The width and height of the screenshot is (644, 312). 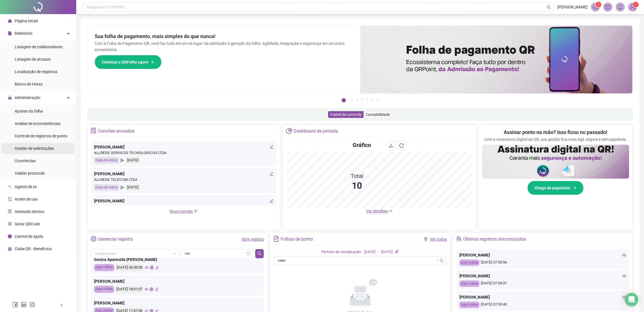 I want to click on div: Open Intercom Messenger, so click(x=631, y=300).